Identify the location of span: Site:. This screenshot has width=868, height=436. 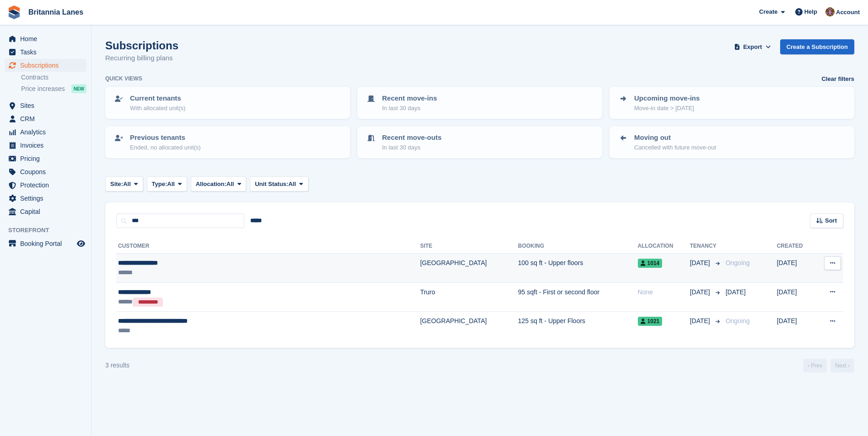
(117, 184).